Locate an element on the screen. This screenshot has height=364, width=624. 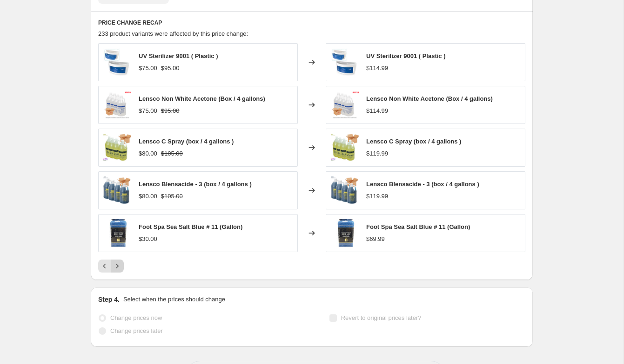
nav: Pagination is located at coordinates (111, 266).